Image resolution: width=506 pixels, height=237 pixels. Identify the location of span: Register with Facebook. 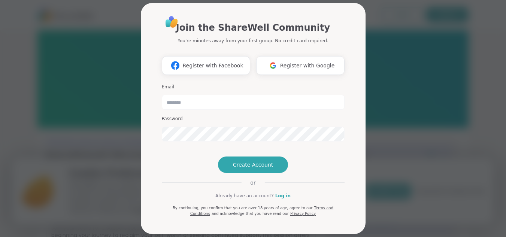
(213, 65).